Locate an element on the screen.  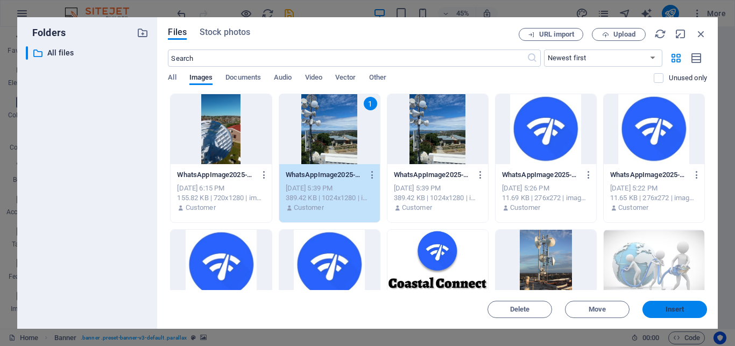
p: WhatsAppImage2025-09-24at09.59.02_916322f1-huW5fouKI2E_m5OZDoU-Wg.jpg is located at coordinates (649, 175).